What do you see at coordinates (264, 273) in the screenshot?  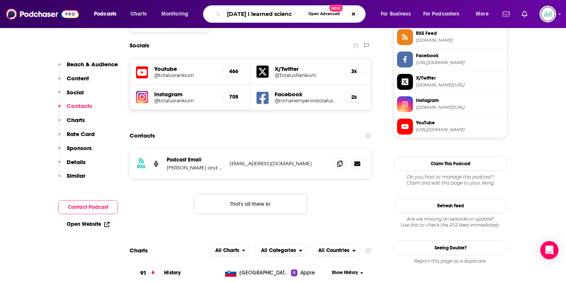 I see `span: Slovenia` at bounding box center [264, 273].